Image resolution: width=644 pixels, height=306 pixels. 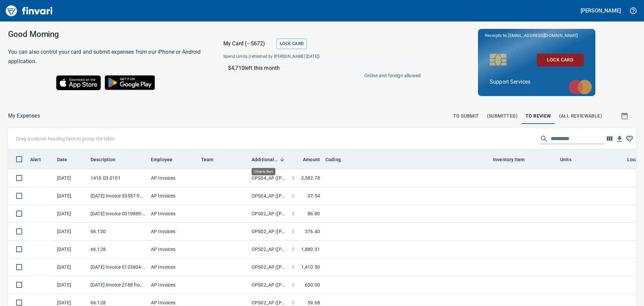 I want to click on span: (All Reviewable), so click(x=581, y=116).